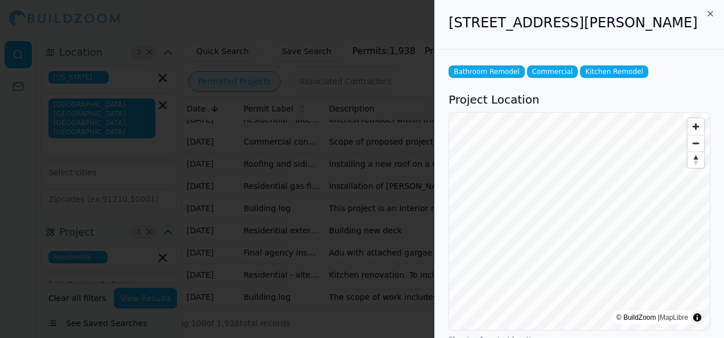  I want to click on button: Reset bearing to north, so click(695, 159).